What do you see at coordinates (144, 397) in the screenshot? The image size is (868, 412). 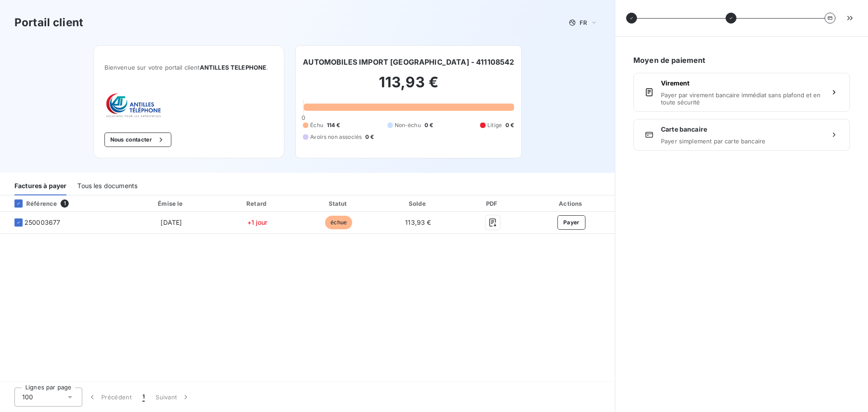 I see `button: 1` at bounding box center [144, 397].